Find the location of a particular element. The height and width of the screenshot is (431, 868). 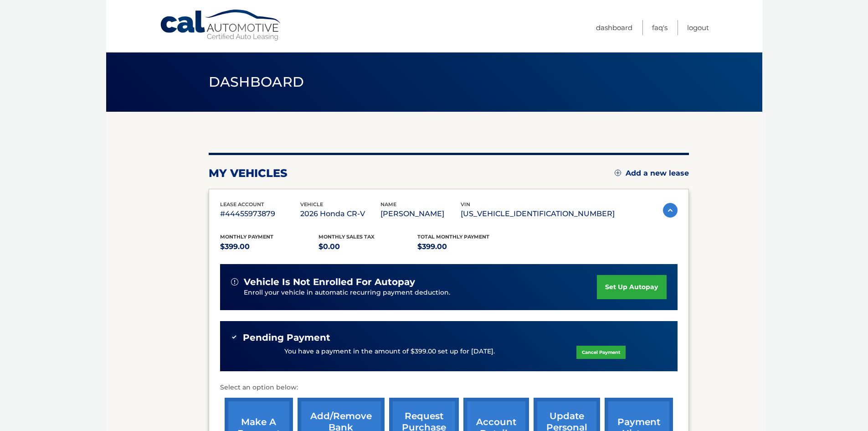

img: accordion-active.svg is located at coordinates (670, 211).